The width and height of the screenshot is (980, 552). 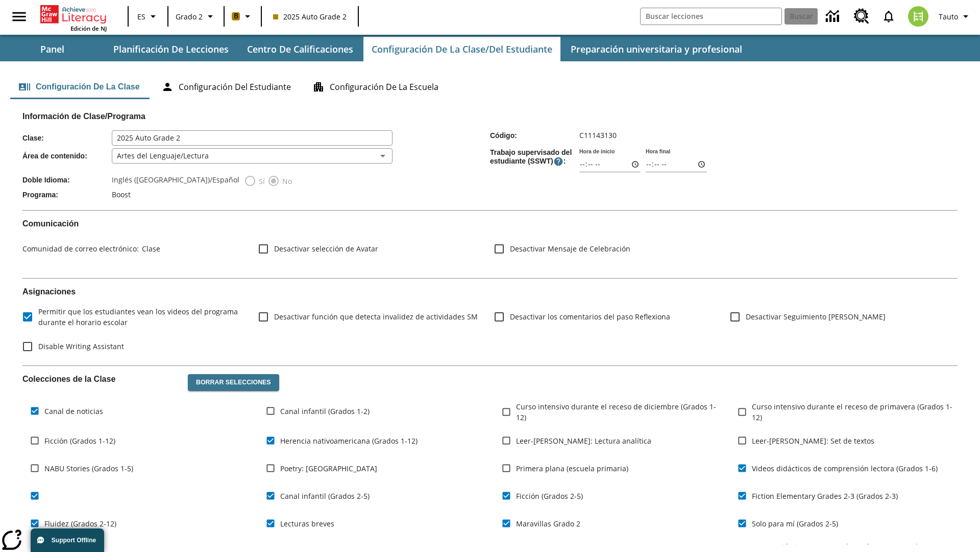 What do you see at coordinates (490, 321) in the screenshot?
I see `div: Asignaciones` at bounding box center [490, 321].